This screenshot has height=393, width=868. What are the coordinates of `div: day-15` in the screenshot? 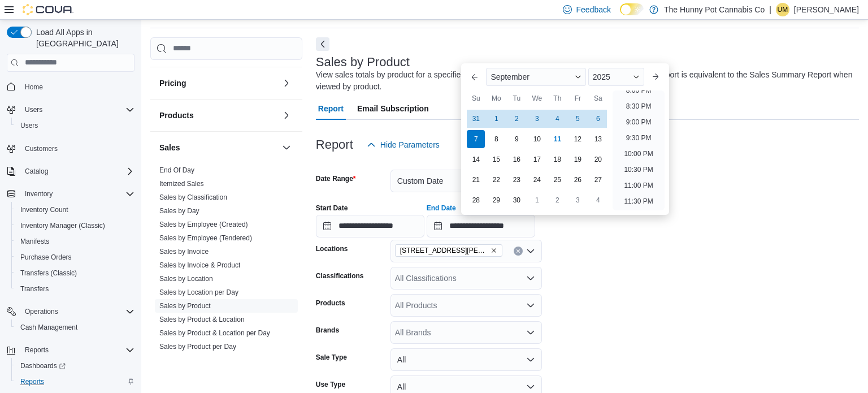 It's located at (496, 159).